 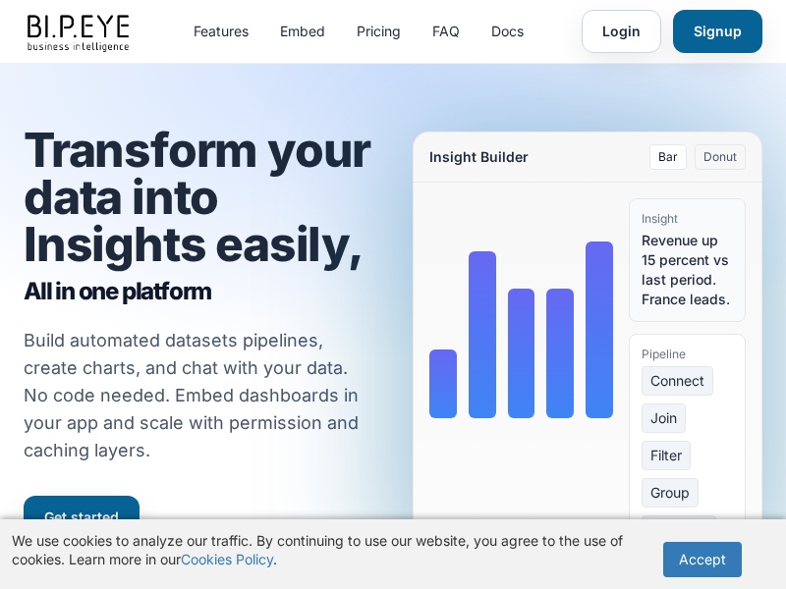 I want to click on div: Insight Builder, so click(x=478, y=157).